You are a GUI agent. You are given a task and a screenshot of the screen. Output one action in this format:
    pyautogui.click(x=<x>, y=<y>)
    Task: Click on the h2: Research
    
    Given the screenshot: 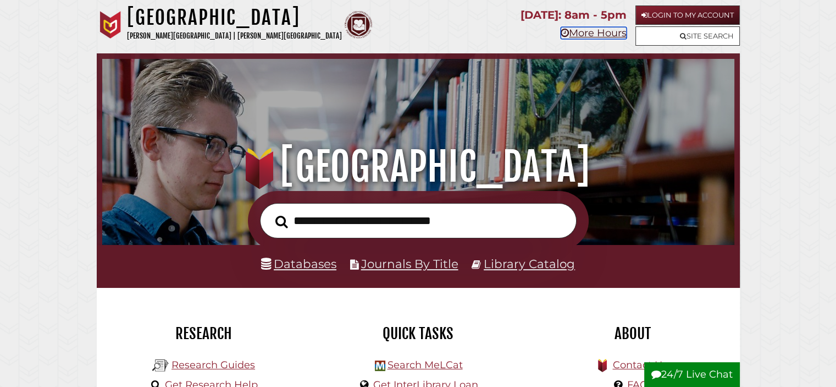 What is the action you would take?
    pyautogui.click(x=204, y=333)
    